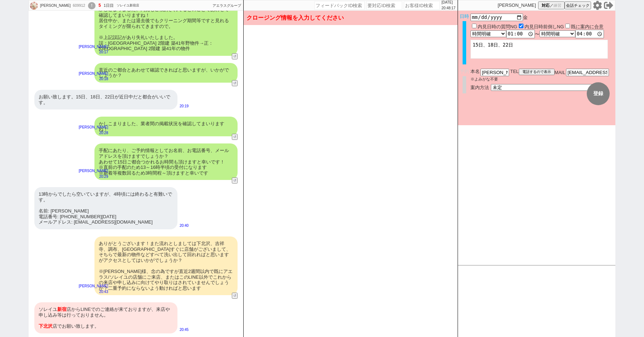 This screenshot has width=644, height=337. Describe the element at coordinates (166, 29) in the screenshot. I see `div: かしこまりました、内見もご検討されてるとのことであわせて確認してまいりますね！ 居住中か、または退去後でもクリーニング期間等ですと見れるタイミングが限られてきますので。 ※上記誤記があり失礼いた...` at that location.